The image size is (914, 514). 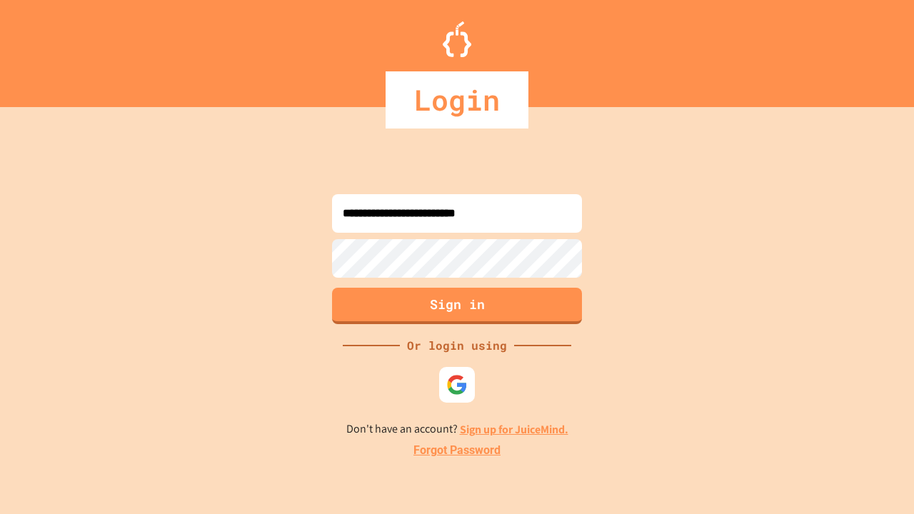 I want to click on button: Sign in, so click(x=457, y=306).